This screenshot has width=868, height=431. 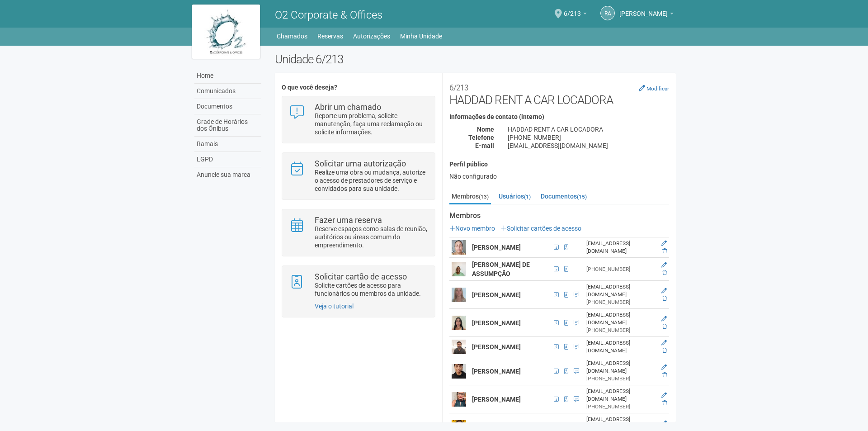 I want to click on p: Realize uma obra ou mudança, autorize o acesso de prestadores de serviço e convidados para sua un..., so click(x=371, y=180).